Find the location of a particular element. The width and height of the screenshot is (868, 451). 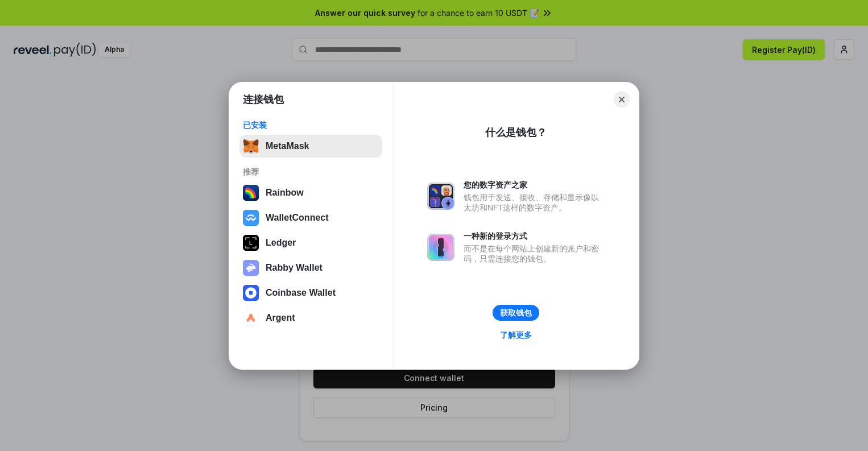

img: svg+xml,%3Csvg%20width%3D%22120%22%20height%3D%22120%22%20viewBox%3D%220%200%20120%20120%22%20fil... is located at coordinates (251, 193).